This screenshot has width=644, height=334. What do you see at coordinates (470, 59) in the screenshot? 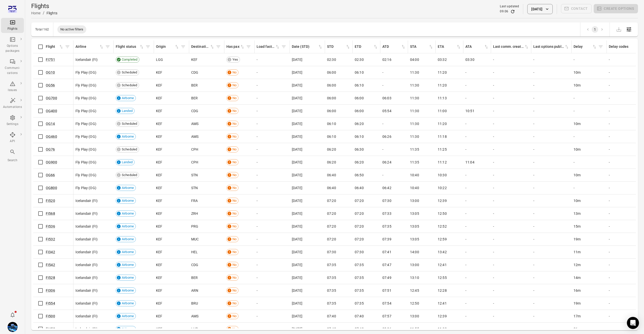
I see `span: 03:30` at bounding box center [470, 59].